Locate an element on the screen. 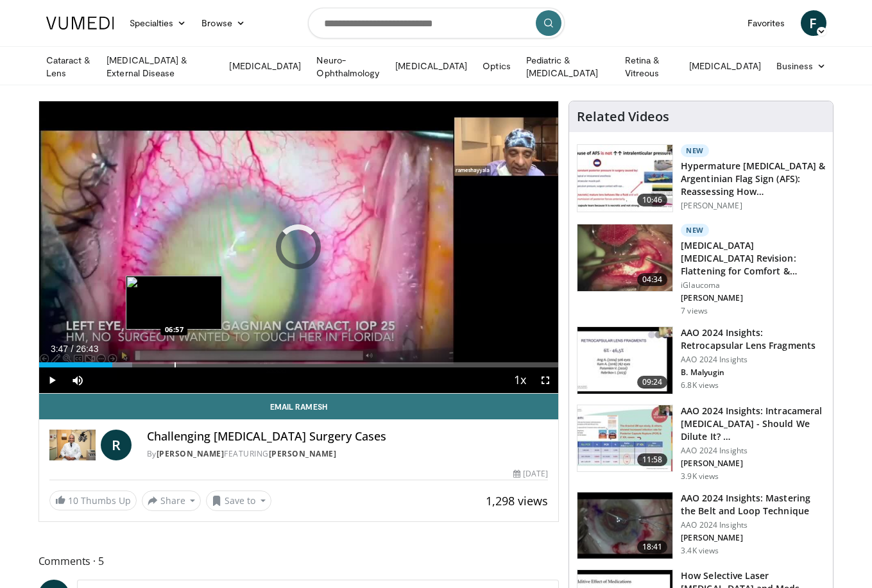 The image size is (872, 588). a: Email Ramesh is located at coordinates (299, 406).